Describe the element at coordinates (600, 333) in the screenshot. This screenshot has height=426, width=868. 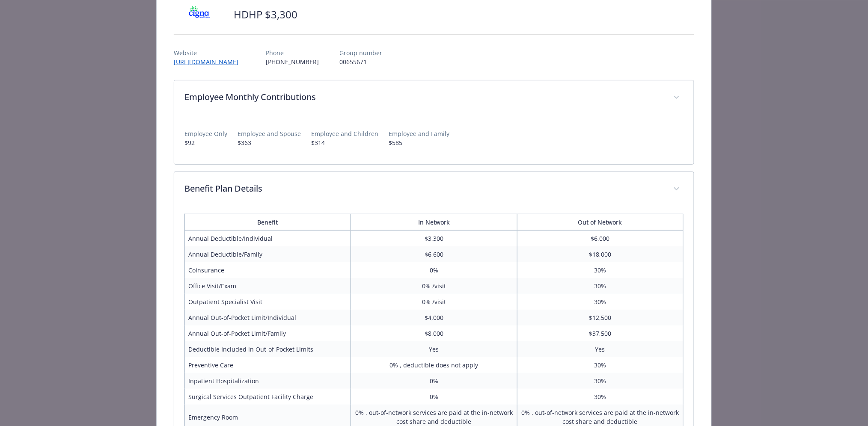
I see `td: $37,500` at that location.